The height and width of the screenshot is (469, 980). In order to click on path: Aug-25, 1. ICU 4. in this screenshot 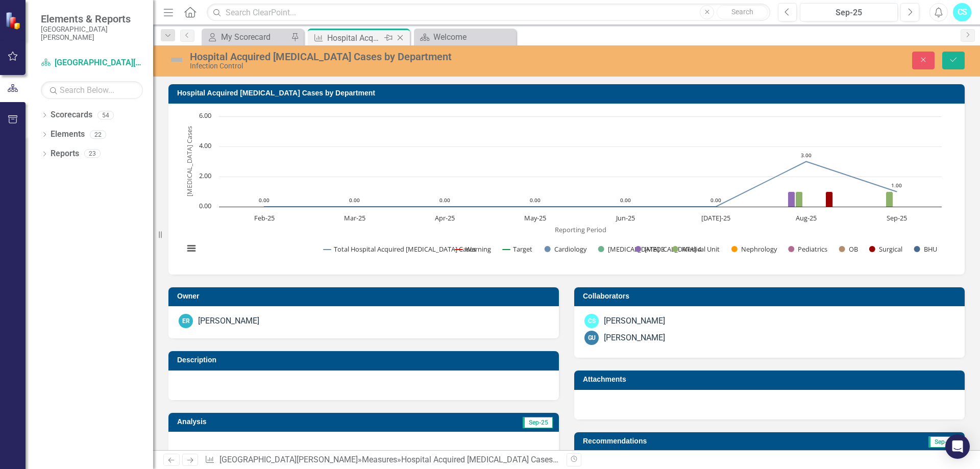, I will do `click(792, 199)`.